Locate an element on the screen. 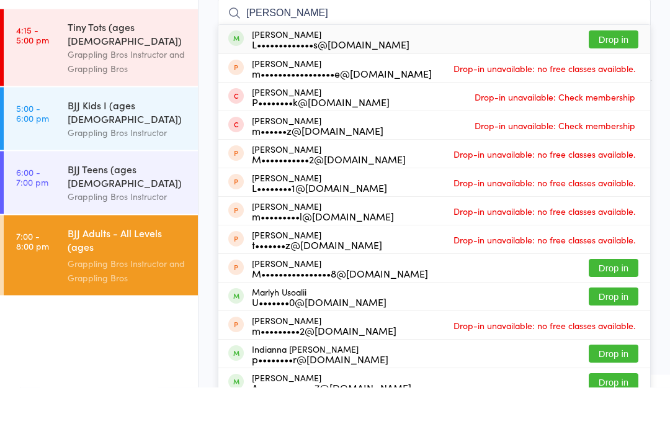 The width and height of the screenshot is (670, 439). time: 5:00 - 6:00 pm is located at coordinates (32, 164).